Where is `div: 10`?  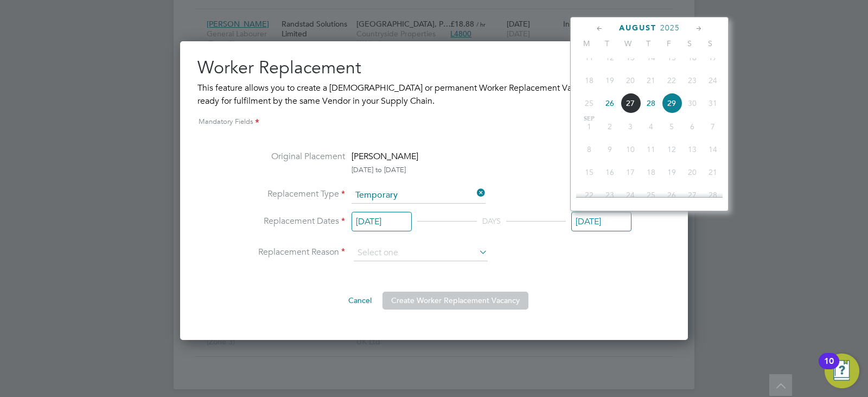 div: 10 is located at coordinates (829, 368).